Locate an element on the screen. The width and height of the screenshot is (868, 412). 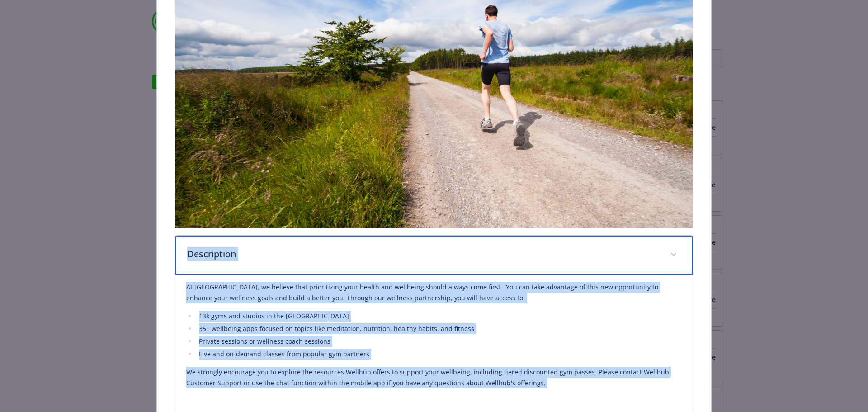
li: 35+ wellbeing apps focused on topics like meditation, nutrition, healthy habits, and fitness is located at coordinates (439, 329).